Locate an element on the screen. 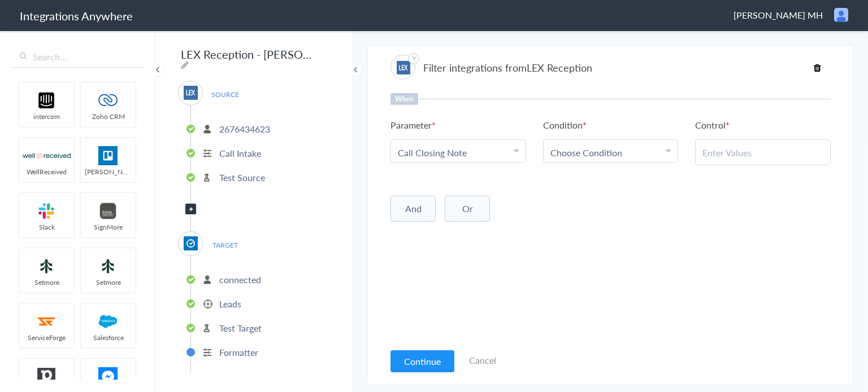 This screenshot has height=392, width=868. p: Formatter is located at coordinates (239, 352).